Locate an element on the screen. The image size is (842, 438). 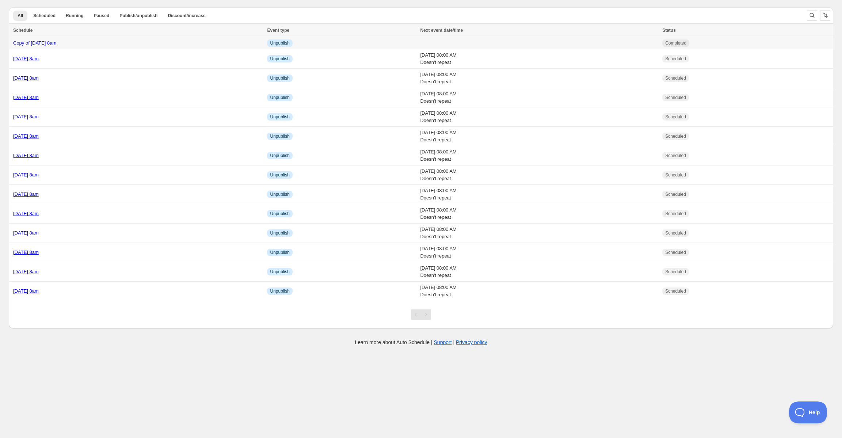
a: Privacy policy is located at coordinates (472, 342).